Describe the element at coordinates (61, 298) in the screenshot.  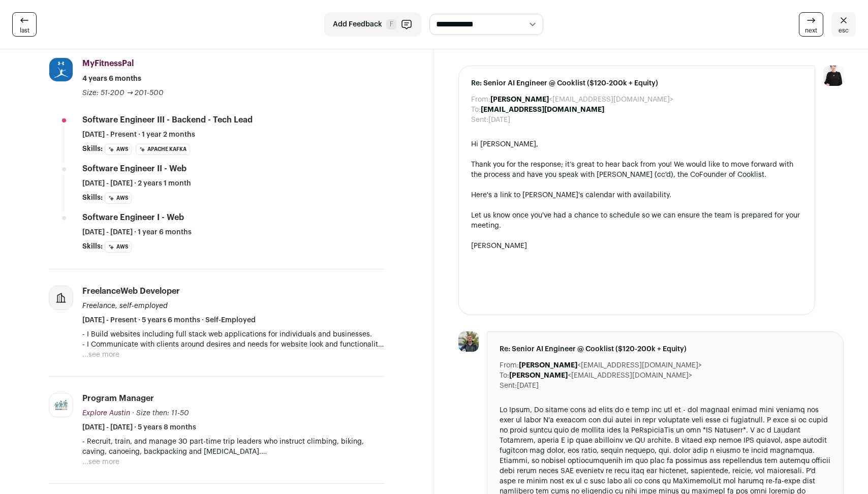
I see `img: company-logo-placeholder-414d4e2ec0e2ddebbe968bf319fdfe5acfe0c9b87f798d344e800bc9a89632a0.png` at that location.